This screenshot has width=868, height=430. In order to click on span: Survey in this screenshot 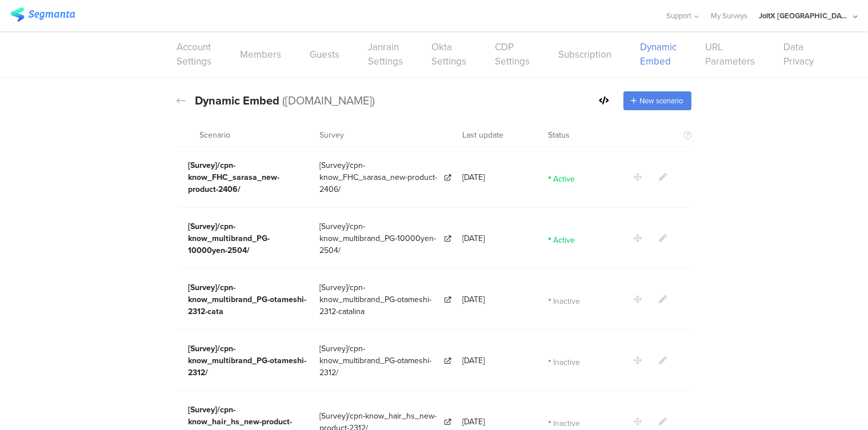, I will do `click(332, 135)`.